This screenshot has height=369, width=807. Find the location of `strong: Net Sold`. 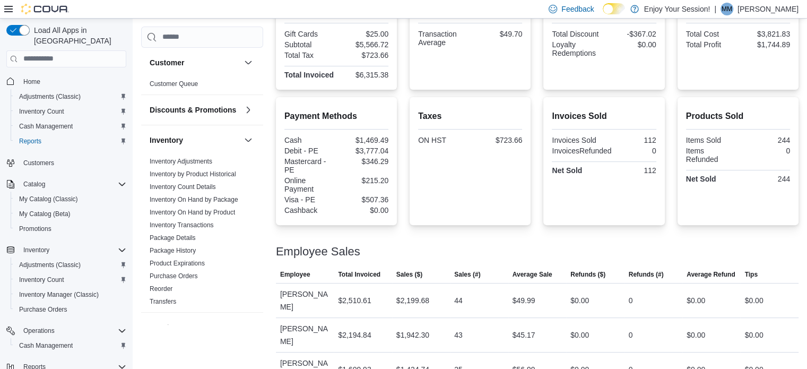

strong: Net Sold is located at coordinates (701, 179).